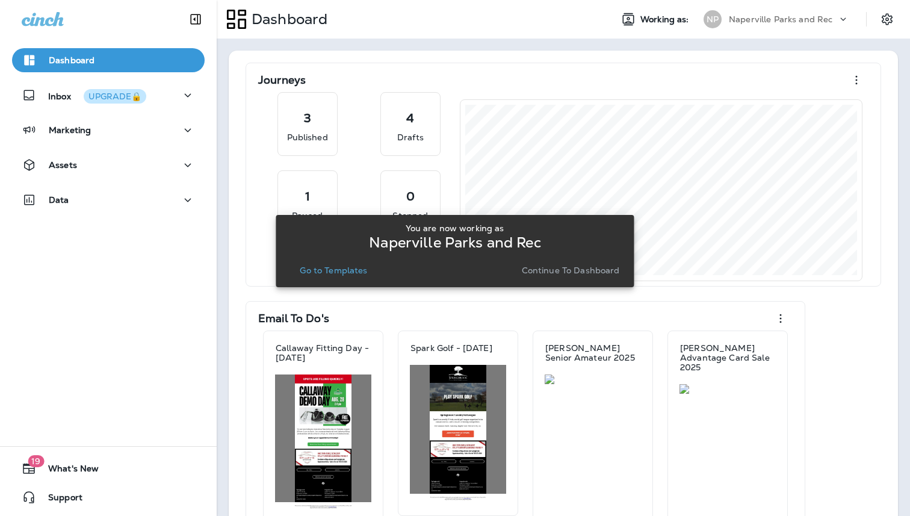  Describe the element at coordinates (333, 270) in the screenshot. I see `button: Go to Templates` at that location.